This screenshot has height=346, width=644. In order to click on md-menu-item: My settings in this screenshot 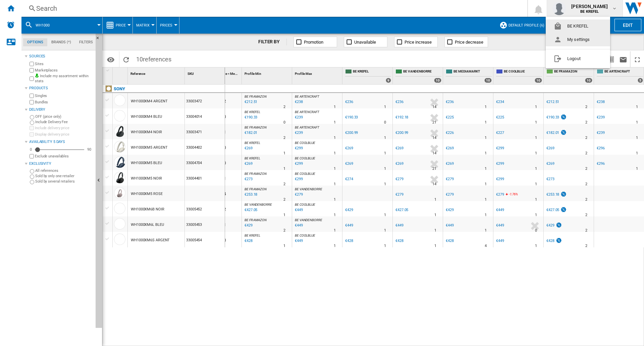, I will do `click(578, 40)`.